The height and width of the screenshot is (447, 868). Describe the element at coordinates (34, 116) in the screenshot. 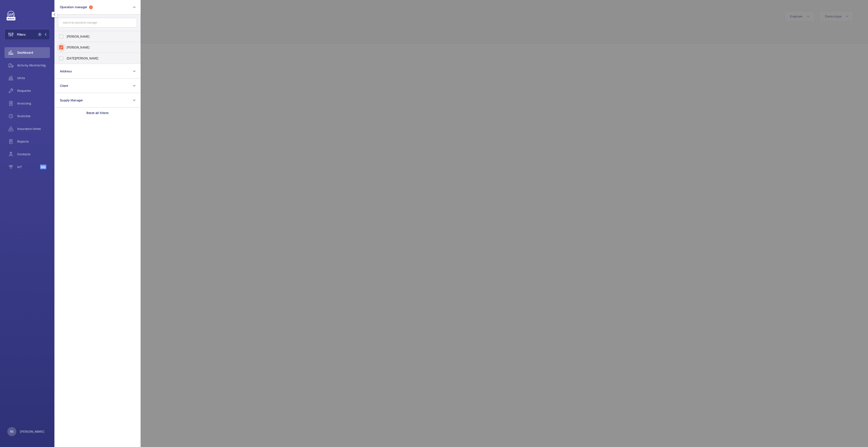

I see `span: Overtime` at that location.